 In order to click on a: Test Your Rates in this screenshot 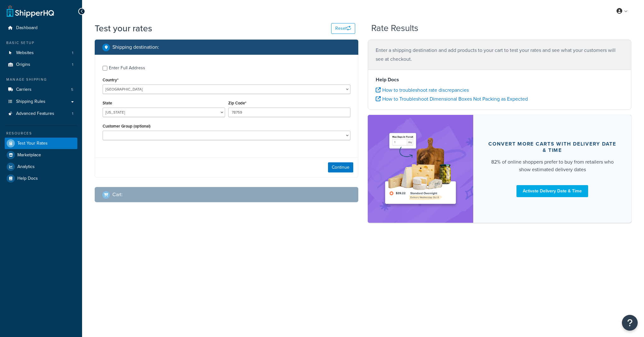, I will do `click(41, 143)`.